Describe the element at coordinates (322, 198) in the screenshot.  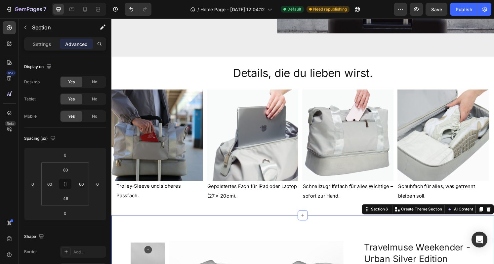
I see `p: Create Theme Section` at that location.